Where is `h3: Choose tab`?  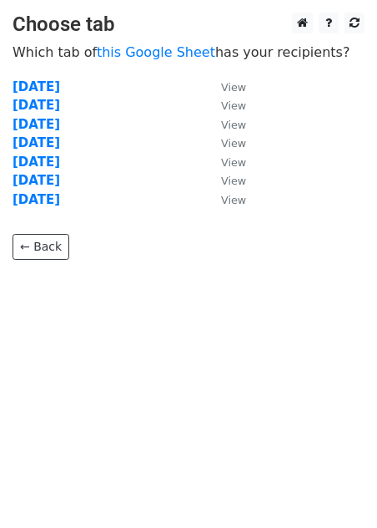 h3: Choose tab is located at coordinates (189, 24).